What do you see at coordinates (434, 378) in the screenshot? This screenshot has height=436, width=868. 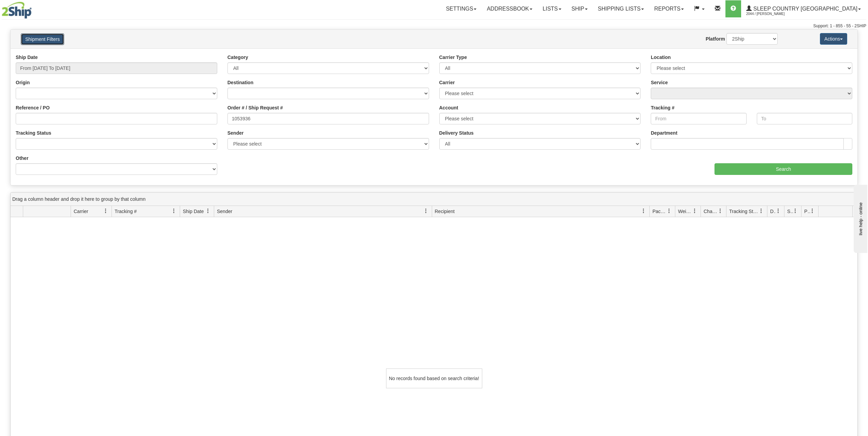 I see `div: No records found based on search criteria!` at bounding box center [434, 378].